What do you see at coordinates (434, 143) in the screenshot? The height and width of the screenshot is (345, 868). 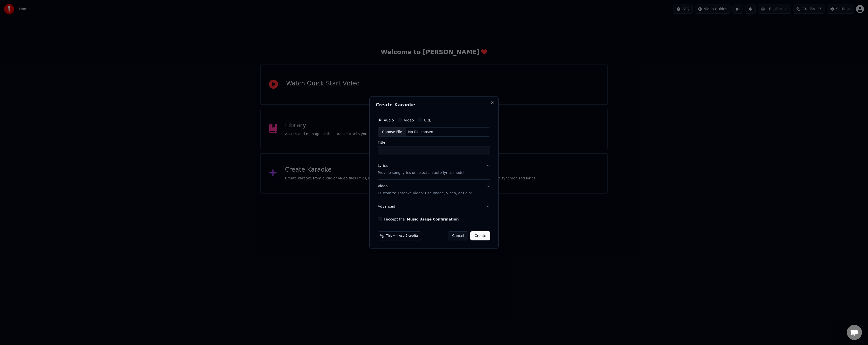 I see `label: Title` at bounding box center [434, 143].